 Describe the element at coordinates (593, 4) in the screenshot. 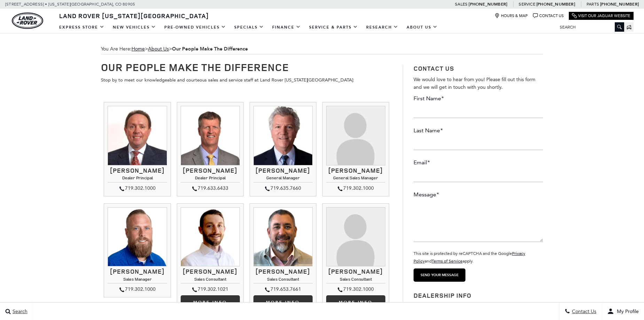

I see `span: Parts` at that location.